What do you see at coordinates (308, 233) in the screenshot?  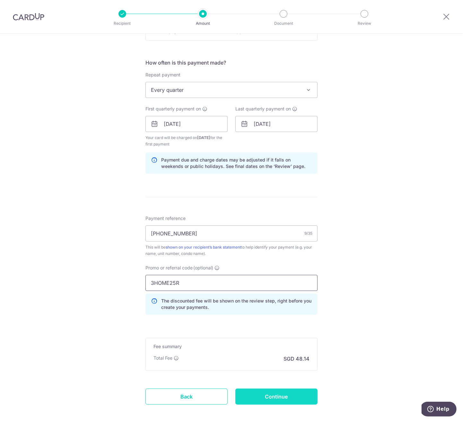 I see `div: 9/35` at bounding box center [308, 233].